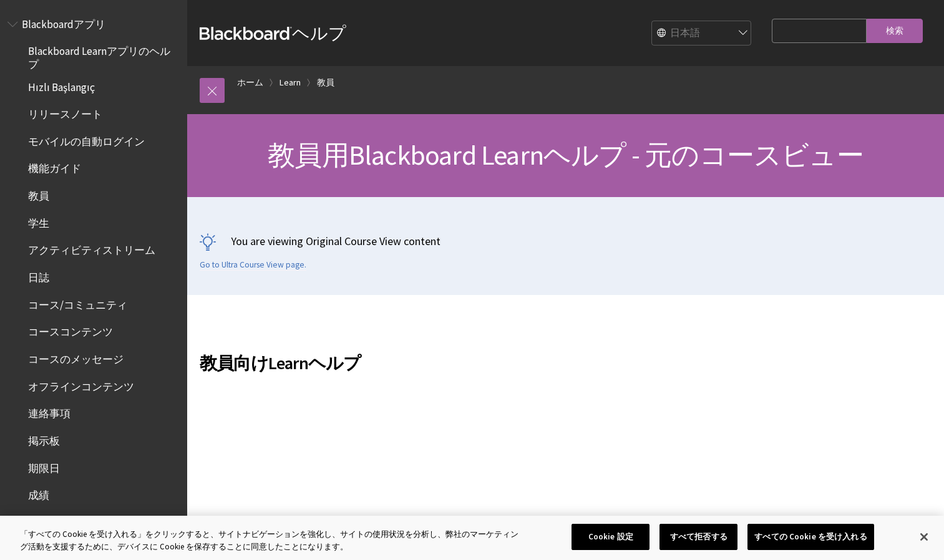 The image size is (944, 560). Describe the element at coordinates (65, 112) in the screenshot. I see `span: リリースノート` at that location.